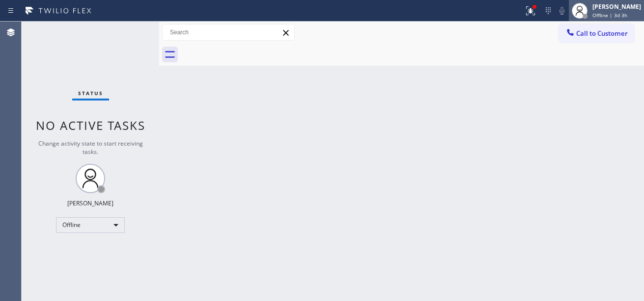  Describe the element at coordinates (610, 15) in the screenshot. I see `span: Offline | 3d 3h` at that location.